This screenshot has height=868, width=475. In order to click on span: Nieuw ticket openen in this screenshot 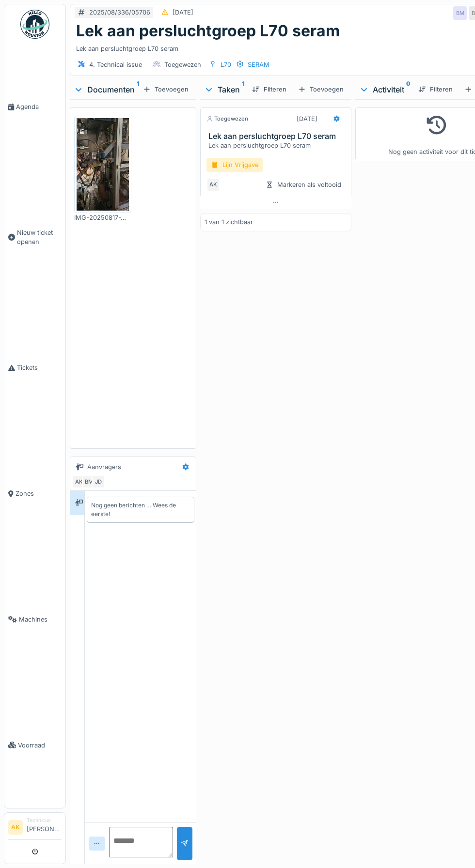, I will do `click(39, 237)`.